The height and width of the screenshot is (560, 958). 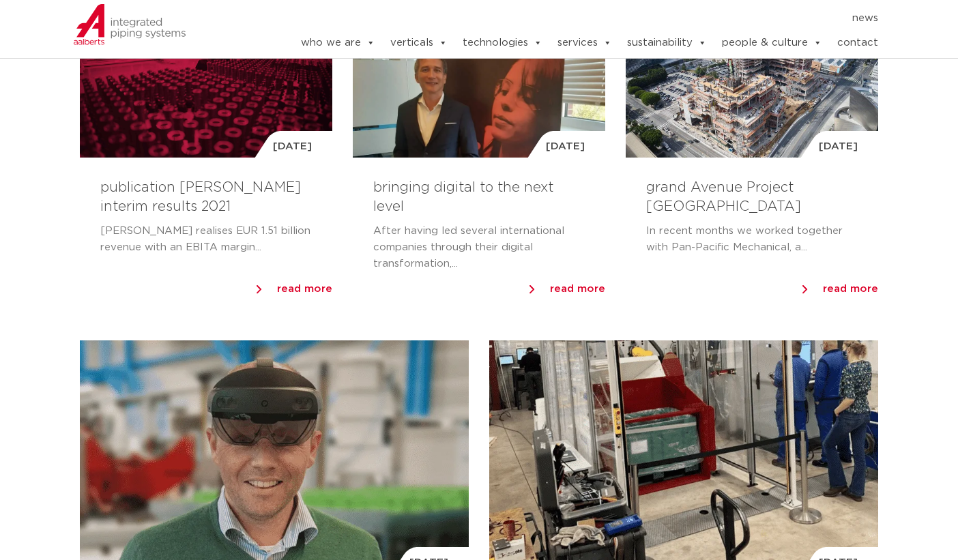 What do you see at coordinates (752, 239) in the screenshot?
I see `p: In recent months we worked together with Pan-Pacific Mechanical, a...` at bounding box center [752, 239].